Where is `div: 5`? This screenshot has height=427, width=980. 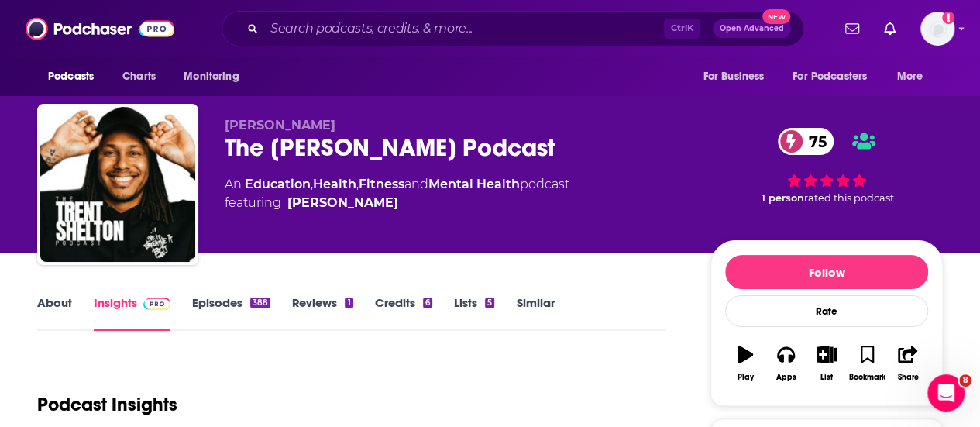
div: 5 is located at coordinates (490, 304).